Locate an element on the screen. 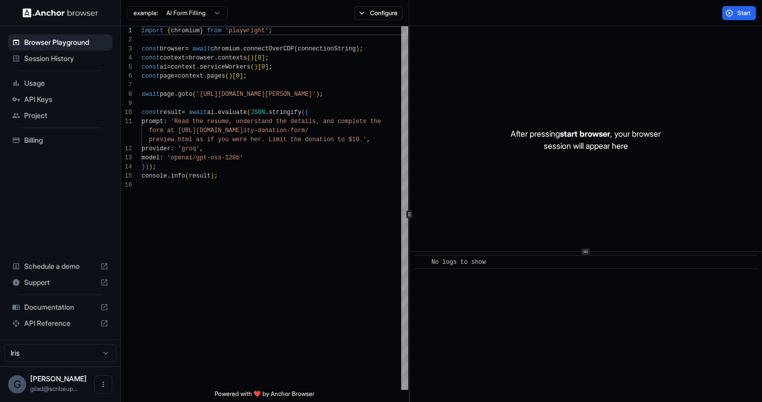 The image size is (762, 402). div: G is located at coordinates (17, 384).